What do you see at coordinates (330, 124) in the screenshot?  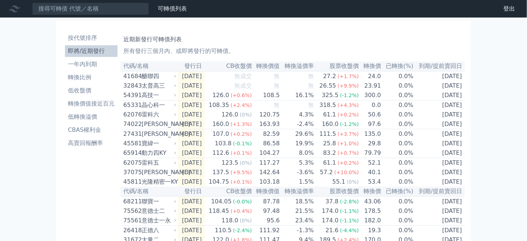 I see `div: 160.0` at bounding box center [330, 124].